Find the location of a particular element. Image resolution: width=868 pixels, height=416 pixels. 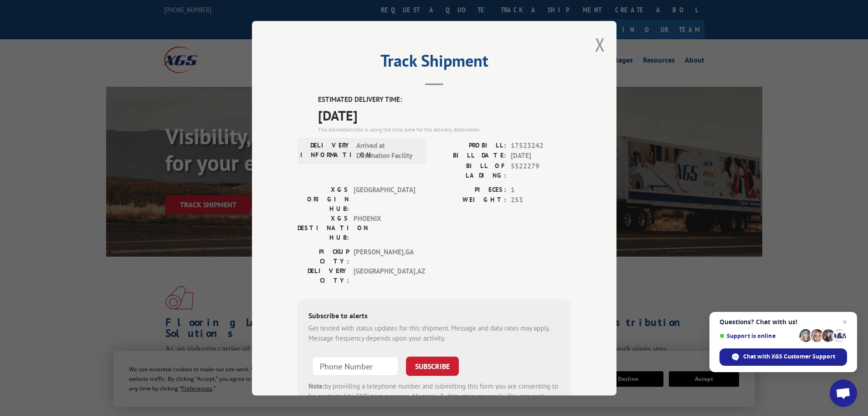

strong: Note: is located at coordinates (316, 385).